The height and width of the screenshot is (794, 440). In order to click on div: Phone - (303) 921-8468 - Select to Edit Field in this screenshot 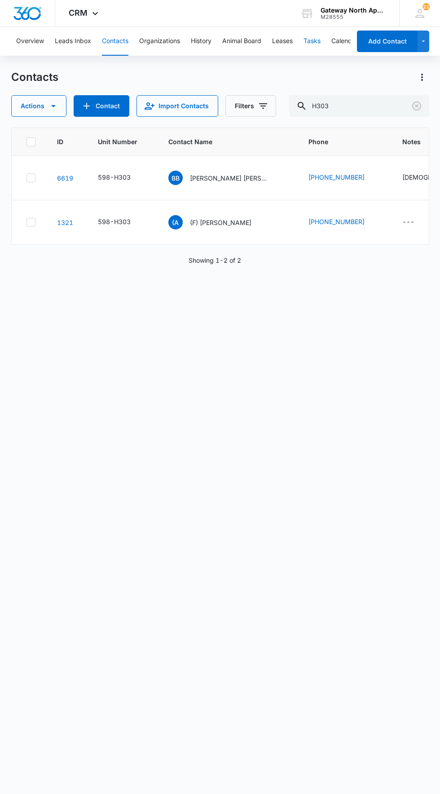, I will do `click(344, 178)`.